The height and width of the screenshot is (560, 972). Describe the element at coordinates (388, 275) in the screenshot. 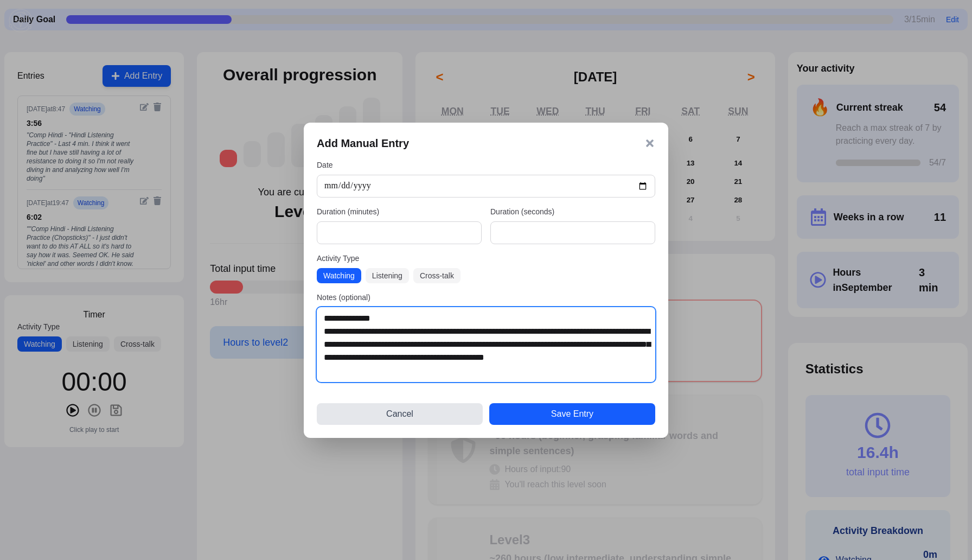

I see `button: Listening` at that location.